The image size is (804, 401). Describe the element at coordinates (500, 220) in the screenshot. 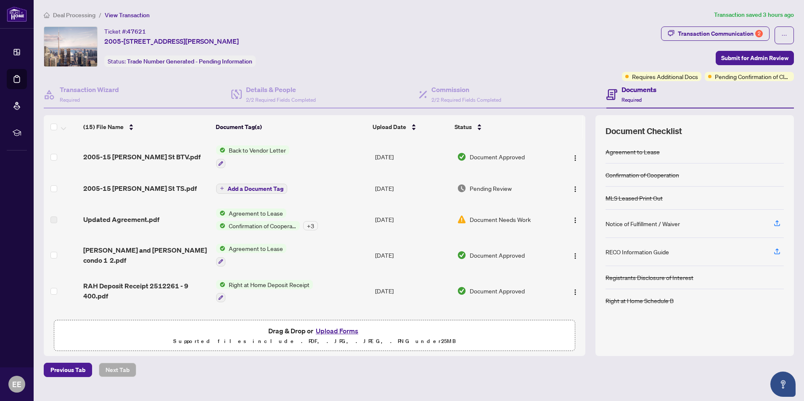

I see `span: Document Needs Work` at that location.